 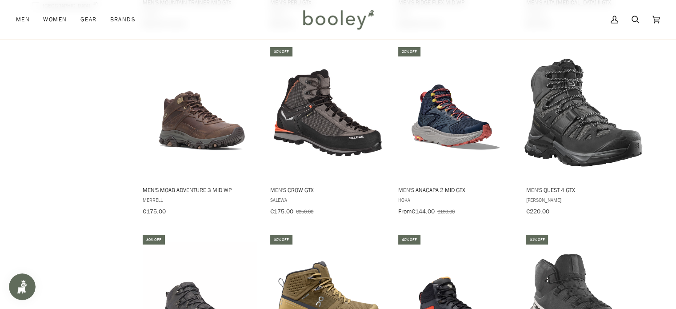 I want to click on a: Men's Anacapa 2 Mid GTX, so click(x=456, y=132).